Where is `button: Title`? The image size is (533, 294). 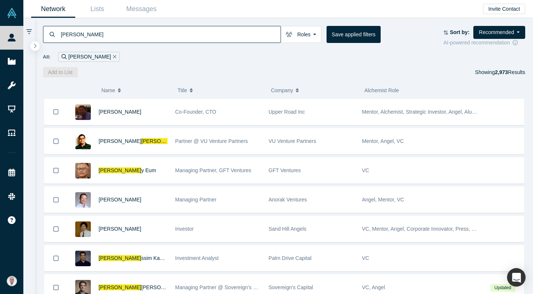
button: Title is located at coordinates (220, 90).